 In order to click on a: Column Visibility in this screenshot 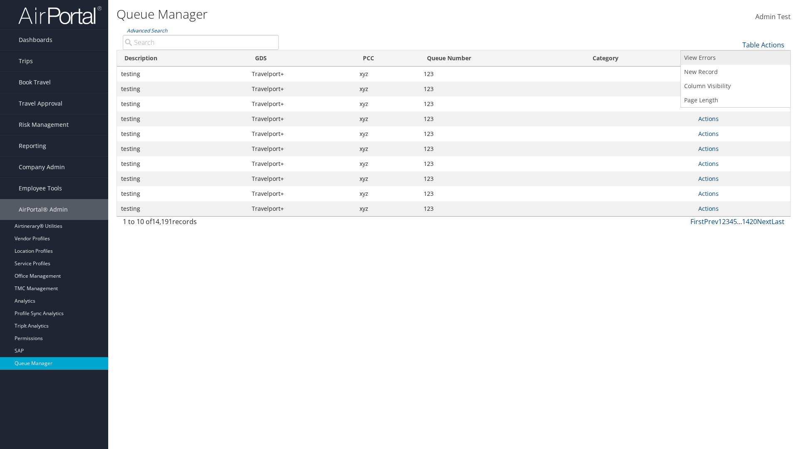, I will do `click(735, 86)`.